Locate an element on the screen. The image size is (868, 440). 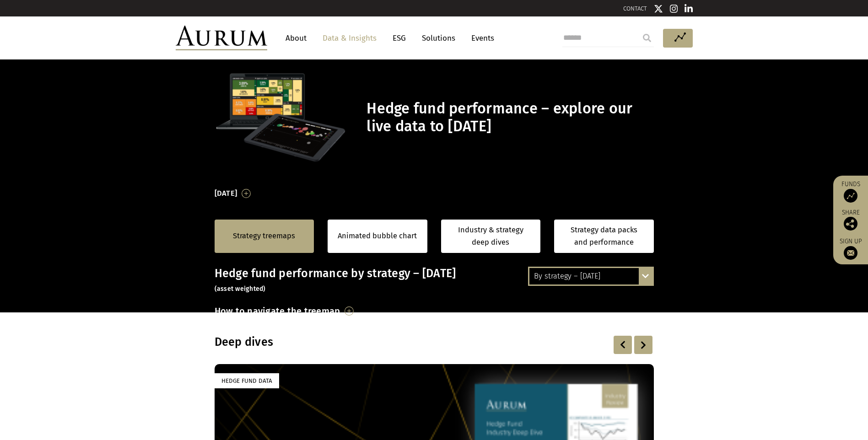
img: Share this post is located at coordinates (850, 223).